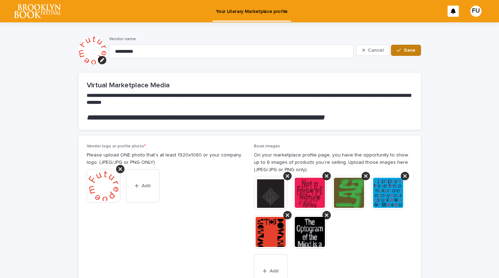 The image size is (499, 278). Describe the element at coordinates (375, 50) in the screenshot. I see `span: Cancel` at that location.